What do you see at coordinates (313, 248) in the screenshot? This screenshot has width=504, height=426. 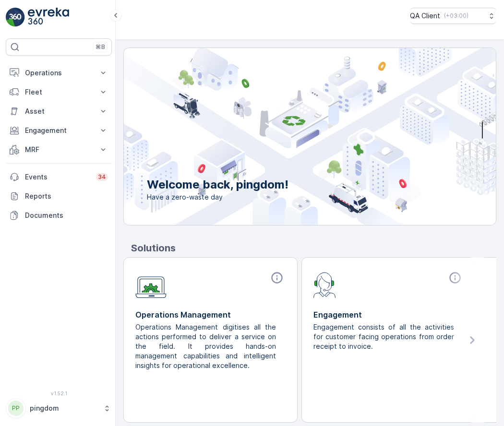 I see `p: Solutions` at bounding box center [313, 248].